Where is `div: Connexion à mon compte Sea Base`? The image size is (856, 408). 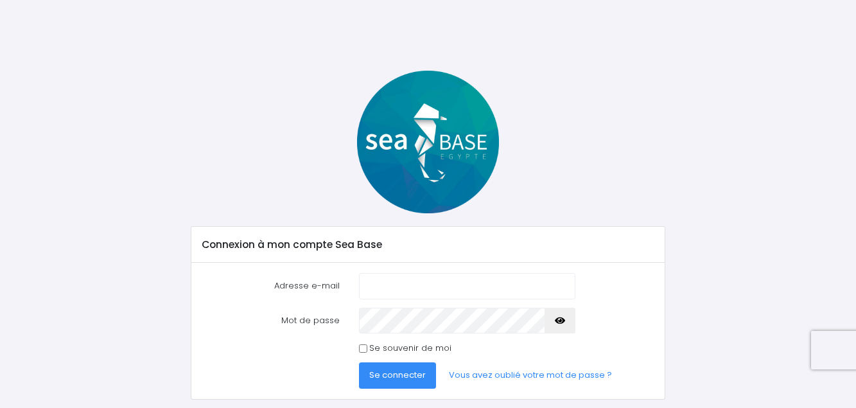 div: Connexion à mon compte Sea Base is located at coordinates (427, 245).